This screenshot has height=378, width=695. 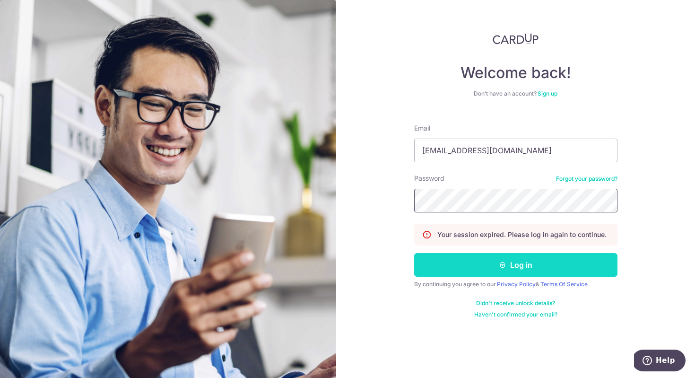 What do you see at coordinates (522, 235) in the screenshot?
I see `p: Your session expired. Please log in again to continue.` at bounding box center [522, 235].